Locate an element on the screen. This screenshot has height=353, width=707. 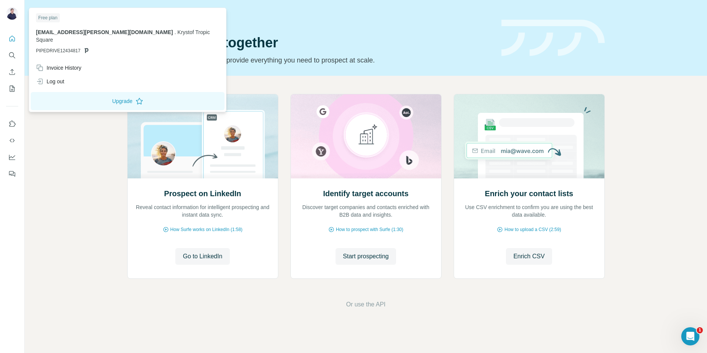
h2: Identify target accounts is located at coordinates (366, 193).